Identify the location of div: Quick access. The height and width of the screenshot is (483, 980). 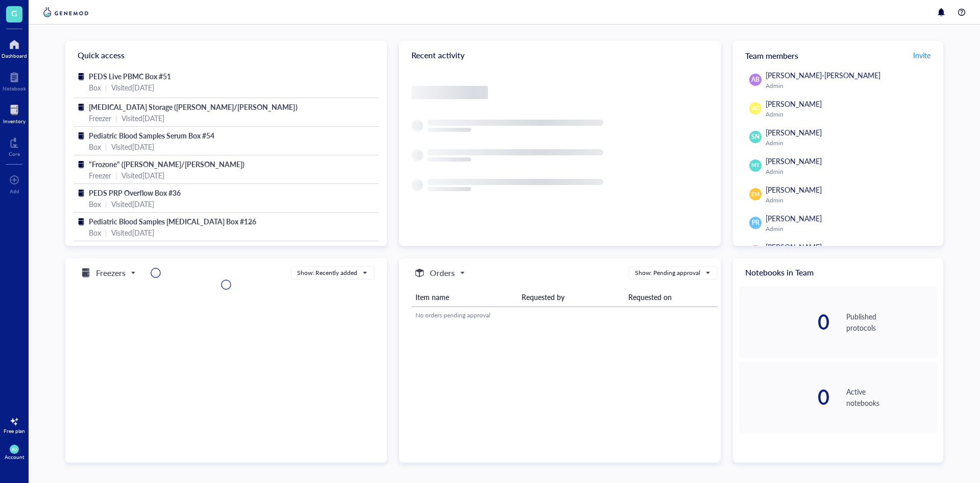
(226, 55).